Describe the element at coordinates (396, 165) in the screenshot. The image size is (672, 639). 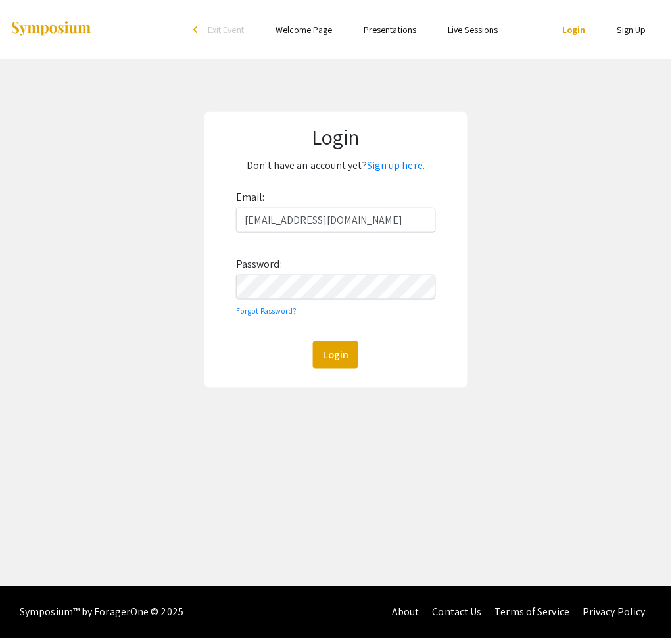
I see `a: Sign up here.` at that location.